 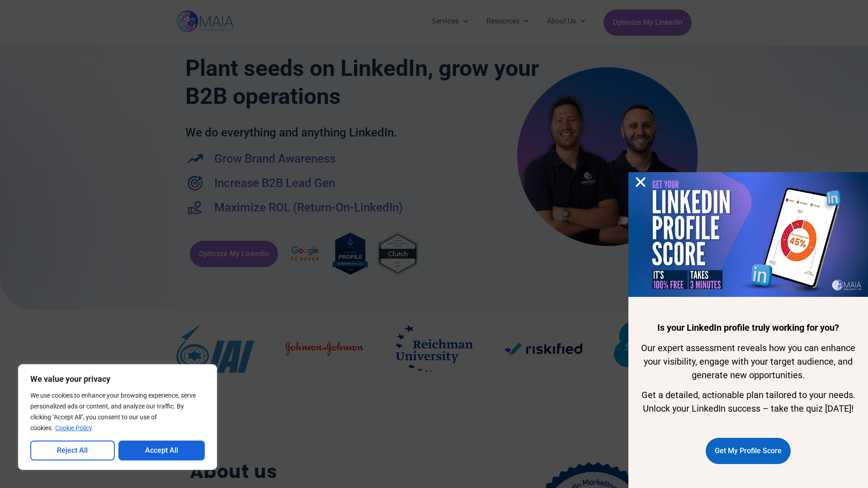 What do you see at coordinates (749, 328) in the screenshot?
I see `b: Is your LinkedIn profile truly working for you?` at bounding box center [749, 328].